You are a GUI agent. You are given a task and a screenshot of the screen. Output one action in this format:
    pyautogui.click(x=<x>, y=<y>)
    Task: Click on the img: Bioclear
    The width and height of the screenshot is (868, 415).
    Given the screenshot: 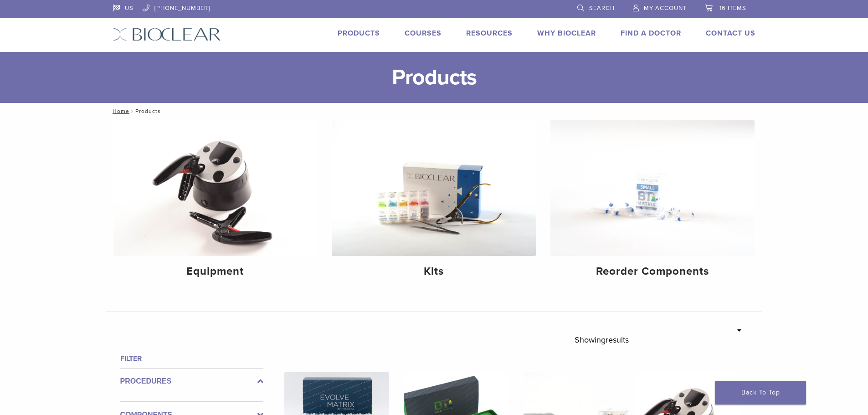 What is the action you would take?
    pyautogui.click(x=166, y=34)
    